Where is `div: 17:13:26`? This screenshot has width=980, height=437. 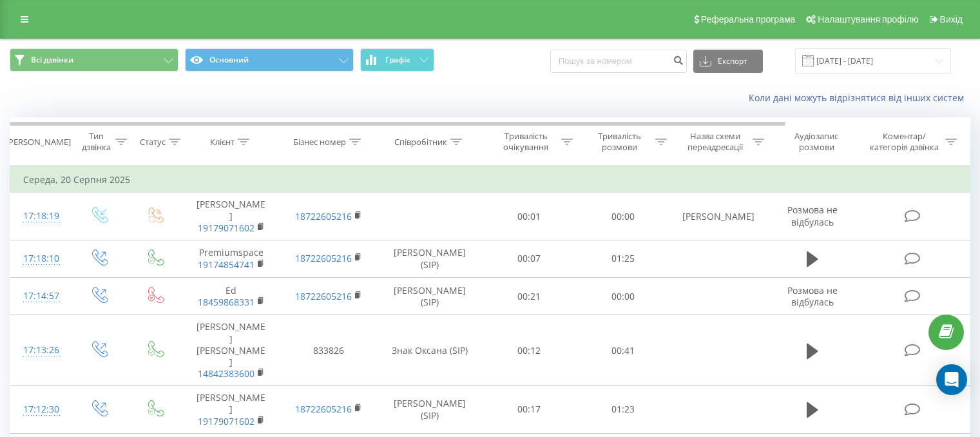
div: 17:13:26 is located at coordinates (40, 350).